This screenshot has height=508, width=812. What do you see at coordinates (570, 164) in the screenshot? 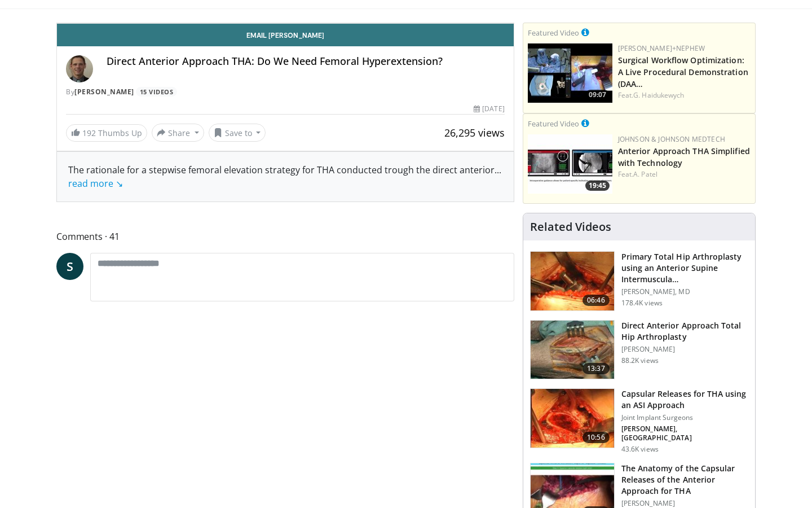
I see `img: 06bb1c17-1231-4454-8f12-6191b0b3b81a.150x105_q85_crop-smart_upscale.jpg` at bounding box center [570, 164].